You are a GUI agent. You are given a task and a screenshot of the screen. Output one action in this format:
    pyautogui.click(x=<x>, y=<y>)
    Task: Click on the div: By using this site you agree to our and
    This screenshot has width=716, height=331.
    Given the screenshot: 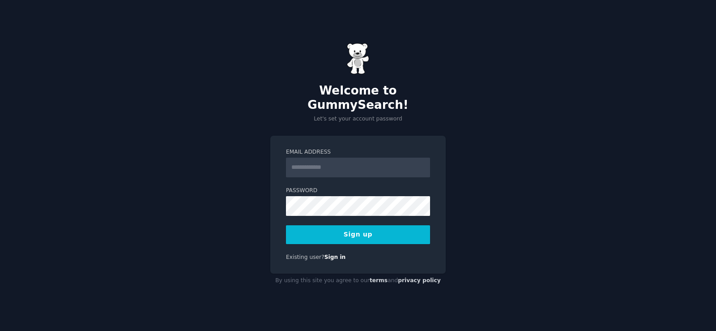 What is the action you would take?
    pyautogui.click(x=358, y=280)
    